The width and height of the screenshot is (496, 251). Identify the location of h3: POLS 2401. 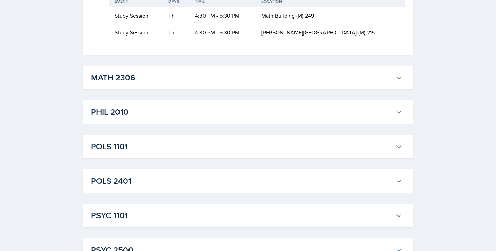
(242, 181).